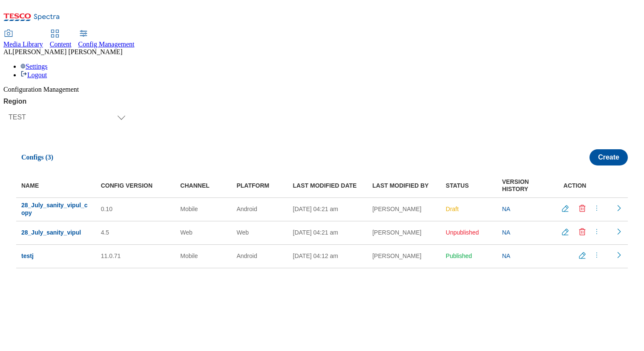 The image size is (644, 351). I want to click on span: 28_July_sanity_vipul, so click(51, 232).